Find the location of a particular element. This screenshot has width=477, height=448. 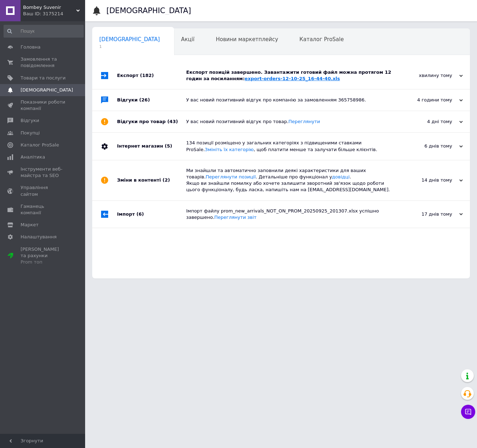

span: Товари та послуги is located at coordinates (43, 78).